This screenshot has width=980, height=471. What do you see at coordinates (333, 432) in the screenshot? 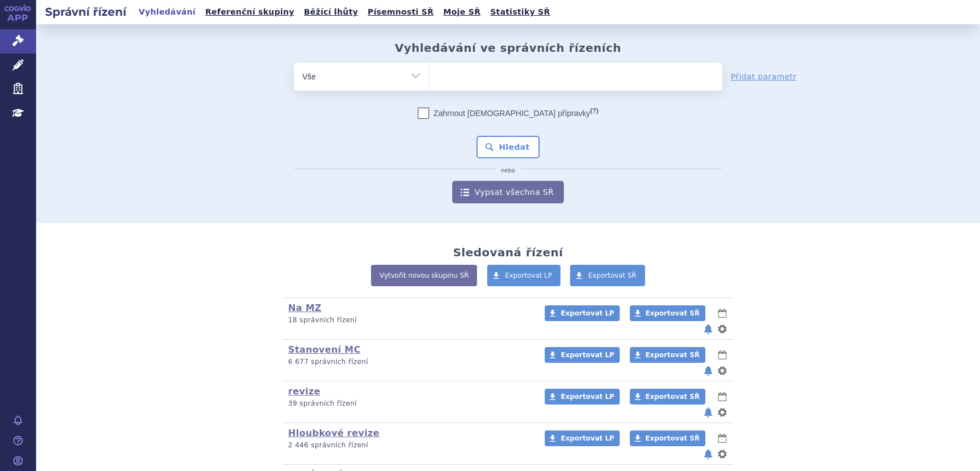
I see `a: Hloubkové revize` at bounding box center [333, 432].